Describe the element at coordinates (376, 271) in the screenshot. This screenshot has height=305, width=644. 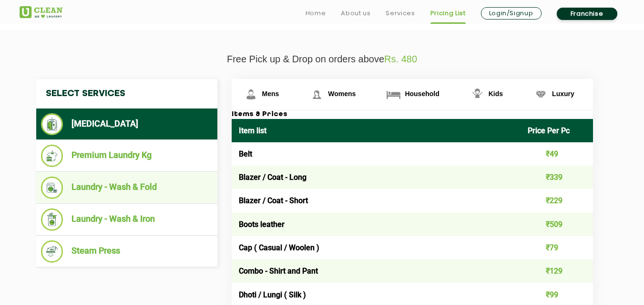
I see `td: Combo - Shirt and Pant` at that location.